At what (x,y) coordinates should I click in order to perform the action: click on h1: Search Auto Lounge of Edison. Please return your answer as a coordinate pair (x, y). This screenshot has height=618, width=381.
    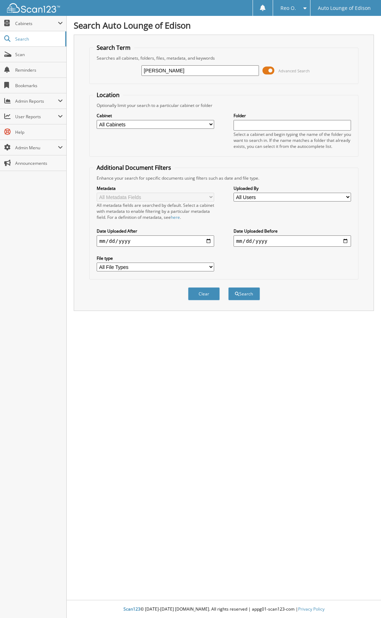
    Looking at the image, I should click on (224, 25).